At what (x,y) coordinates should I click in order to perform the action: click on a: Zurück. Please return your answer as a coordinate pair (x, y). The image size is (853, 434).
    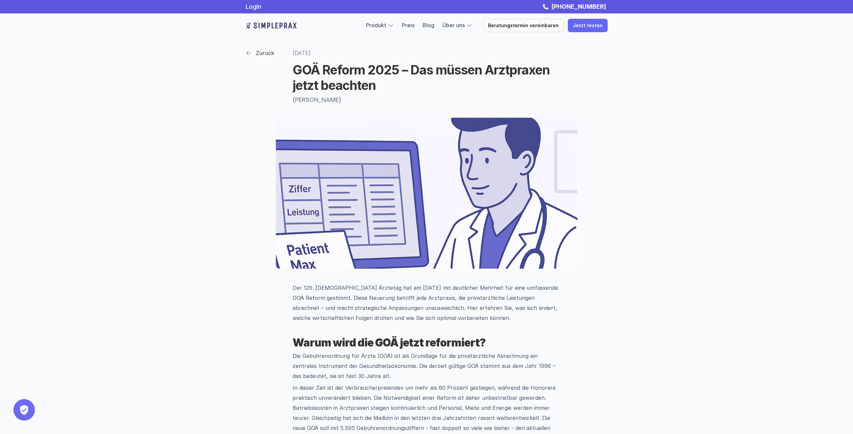
    Looking at the image, I should click on (260, 53).